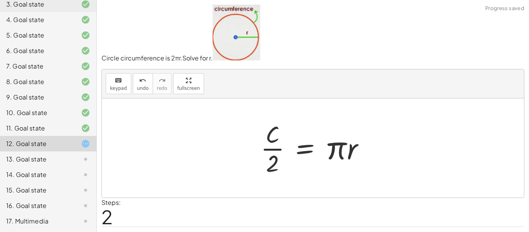 This screenshot has width=529, height=232. What do you see at coordinates (118, 81) in the screenshot?
I see `i: keyboard` at bounding box center [118, 81].